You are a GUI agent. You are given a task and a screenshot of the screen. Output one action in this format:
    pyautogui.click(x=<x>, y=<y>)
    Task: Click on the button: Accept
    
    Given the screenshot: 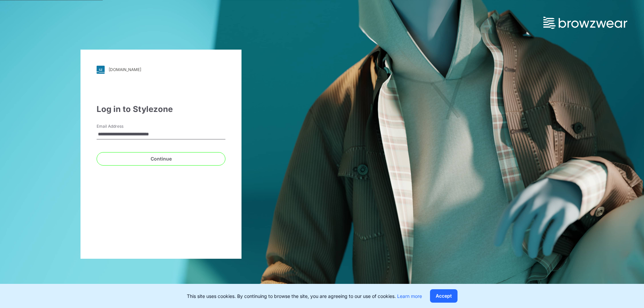 What is the action you would take?
    pyautogui.click(x=443, y=296)
    